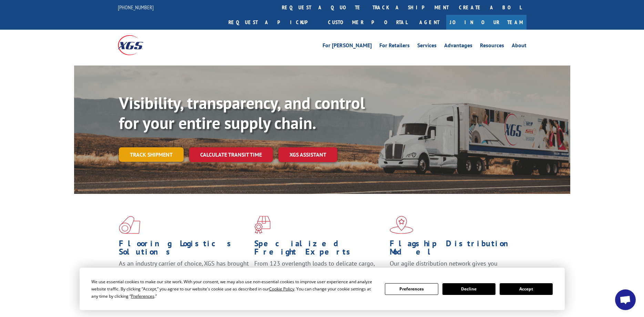  Describe the element at coordinates (262, 225) in the screenshot. I see `img: xgs-icon-focused-on-flooring-red` at that location.